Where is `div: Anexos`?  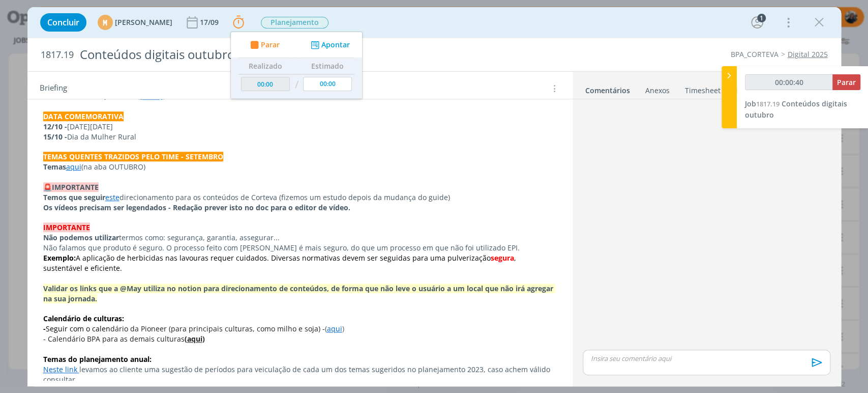
div: Anexos is located at coordinates (658, 90).